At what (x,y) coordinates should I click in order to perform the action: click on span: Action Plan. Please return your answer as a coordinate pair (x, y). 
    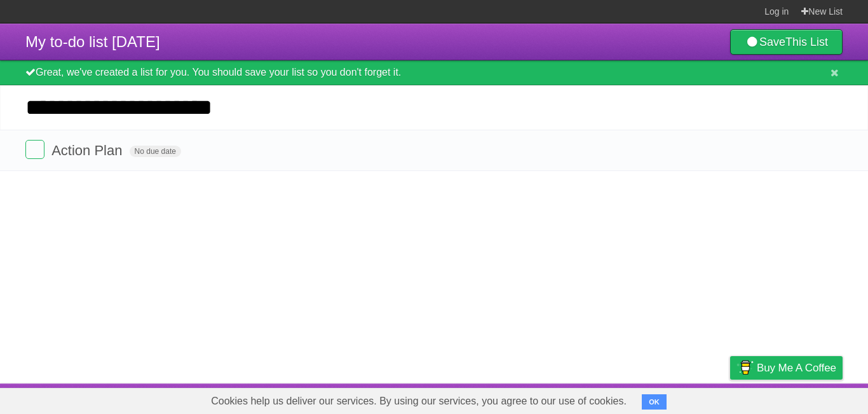
    Looking at the image, I should click on (88, 150).